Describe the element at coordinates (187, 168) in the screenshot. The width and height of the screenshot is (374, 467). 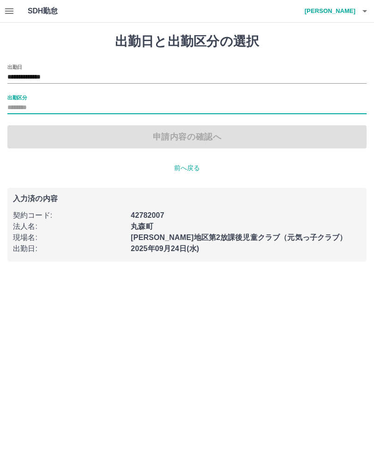
I see `p: 前へ戻る` at that location.